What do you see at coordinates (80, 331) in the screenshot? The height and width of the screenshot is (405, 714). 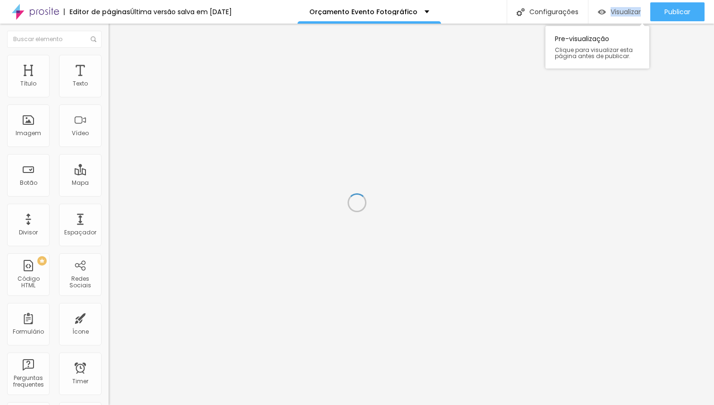 I see `div: Ícone` at bounding box center [80, 331].